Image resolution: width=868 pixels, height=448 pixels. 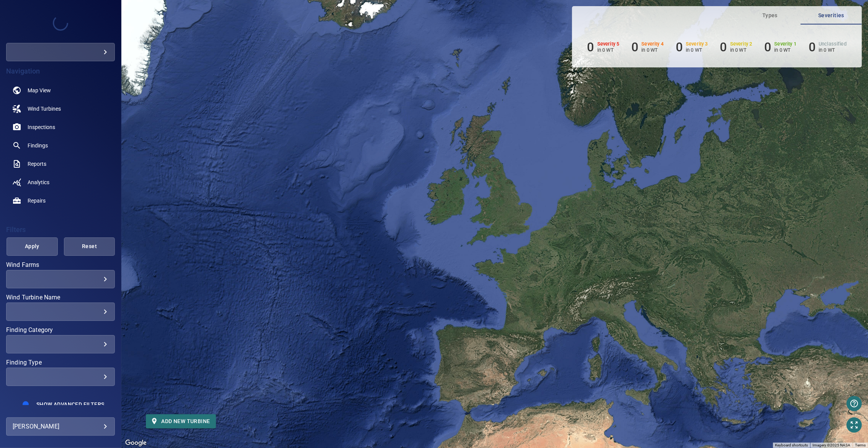 I want to click on button: Add new turbine, so click(x=181, y=421).